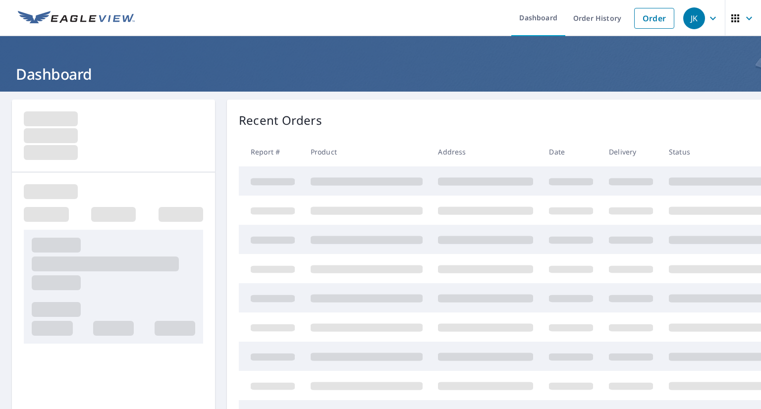  What do you see at coordinates (571, 152) in the screenshot?
I see `th: Date` at bounding box center [571, 152].